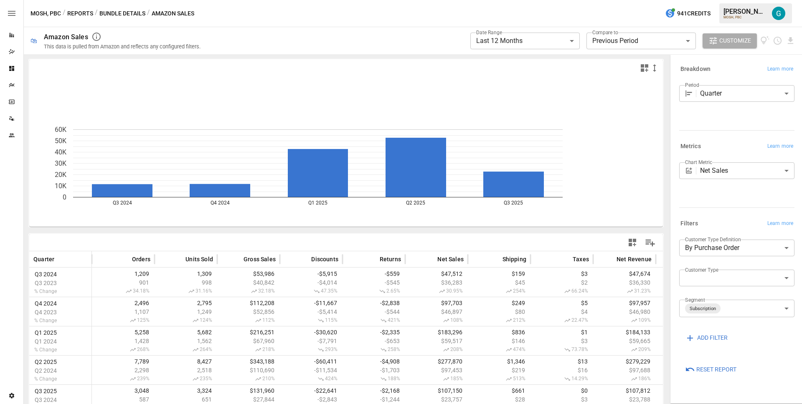 The width and height of the screenshot is (802, 404). Describe the element at coordinates (220, 203) in the screenshot. I see `text: Q4 2024` at that location.